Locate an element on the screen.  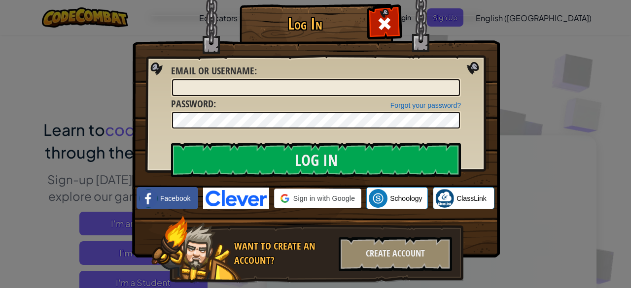
div: Want to create an account? is located at coordinates (283, 253).